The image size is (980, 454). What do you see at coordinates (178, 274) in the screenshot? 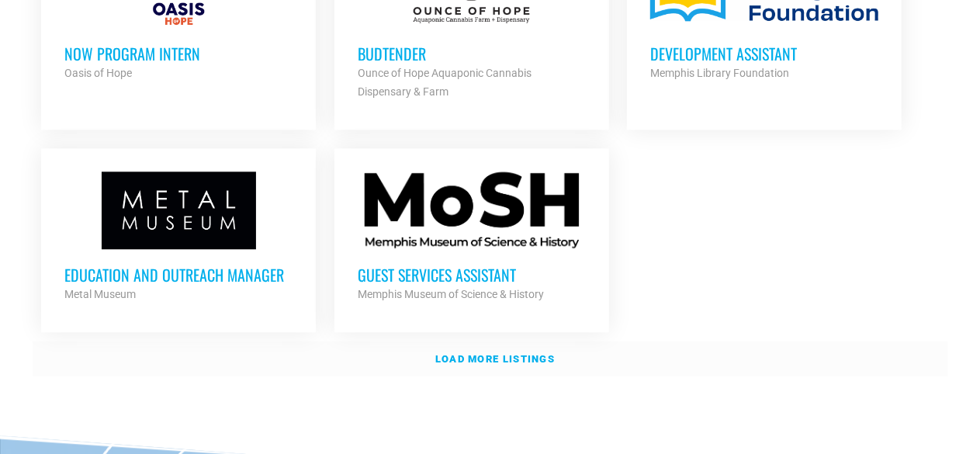
I see `h3: Education and Outreach Manager` at bounding box center [178, 274].